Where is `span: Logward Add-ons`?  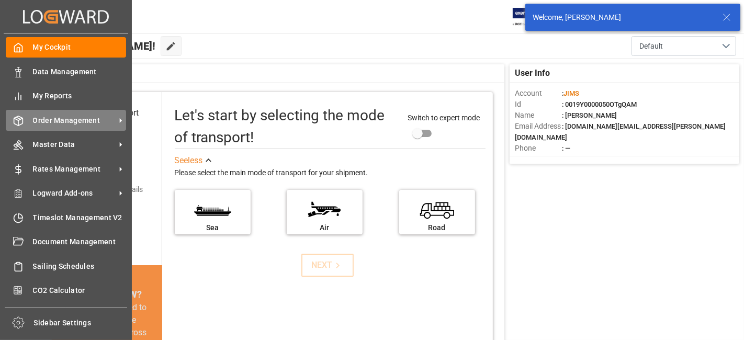
span: Logward Add-ons is located at coordinates (74, 193).